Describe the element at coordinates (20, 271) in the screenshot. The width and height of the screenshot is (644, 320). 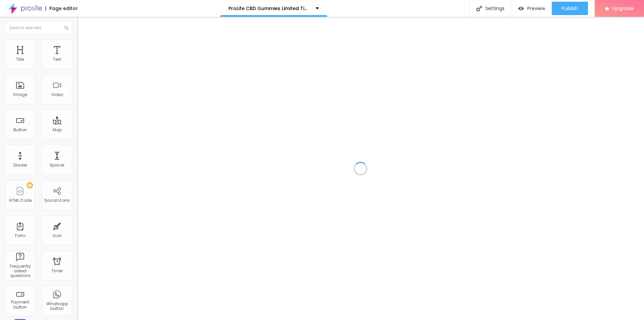
I see `div: Frequently asked questions` at that location.